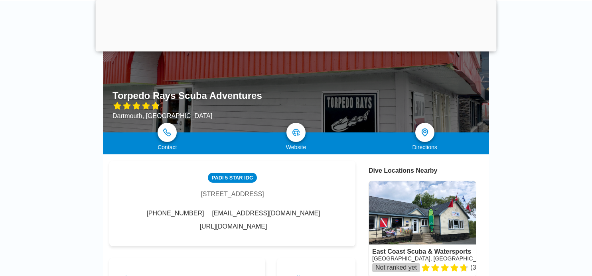  Describe the element at coordinates (232, 177) in the screenshot. I see `div: PADI 5 Star IDC` at that location.